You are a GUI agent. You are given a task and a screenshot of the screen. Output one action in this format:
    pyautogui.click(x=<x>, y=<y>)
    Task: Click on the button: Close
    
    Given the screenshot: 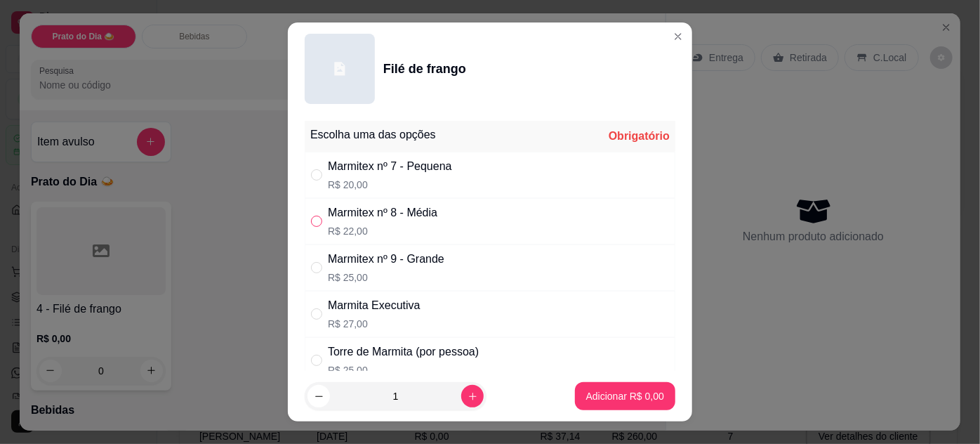 What is the action you would take?
    pyautogui.click(x=678, y=37)
    